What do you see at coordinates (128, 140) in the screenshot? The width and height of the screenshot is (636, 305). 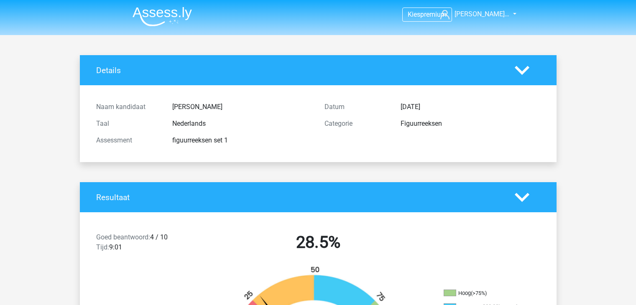 I see `div: Assessment` at bounding box center [128, 140].